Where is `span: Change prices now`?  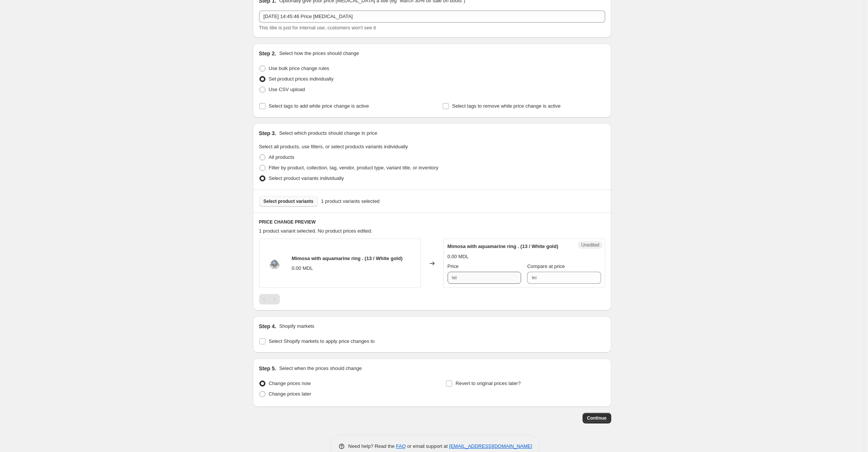 span: Change prices now is located at coordinates (290, 384).